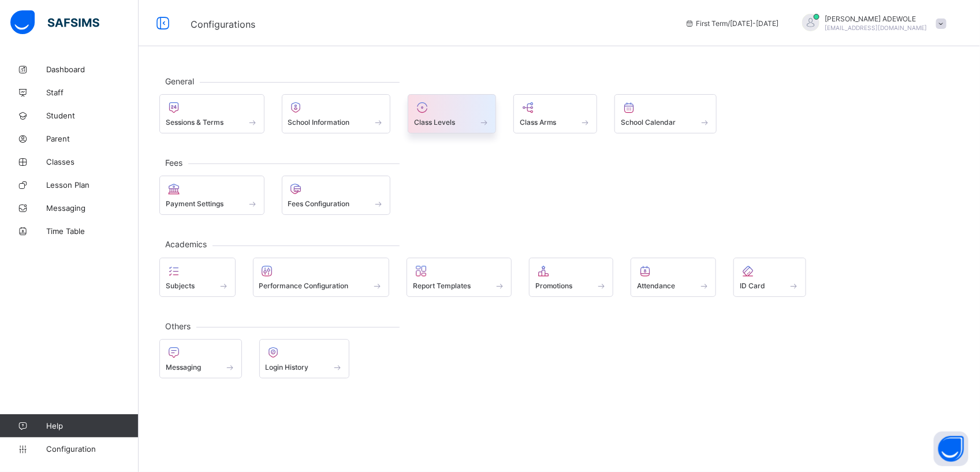 This screenshot has width=980, height=472. I want to click on div: OLUBUNMIADEWOLE, so click(871, 23).